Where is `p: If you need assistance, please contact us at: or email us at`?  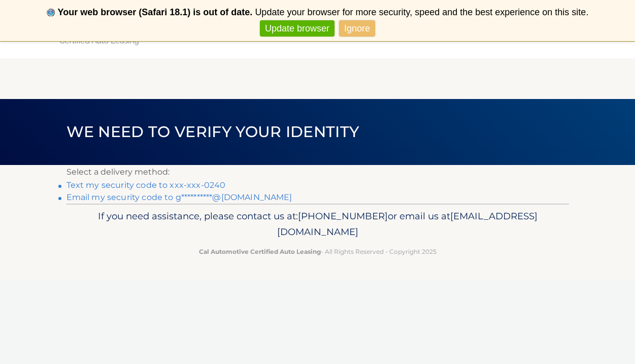 p: If you need assistance, please contact us at: or email us at is located at coordinates (318, 224).